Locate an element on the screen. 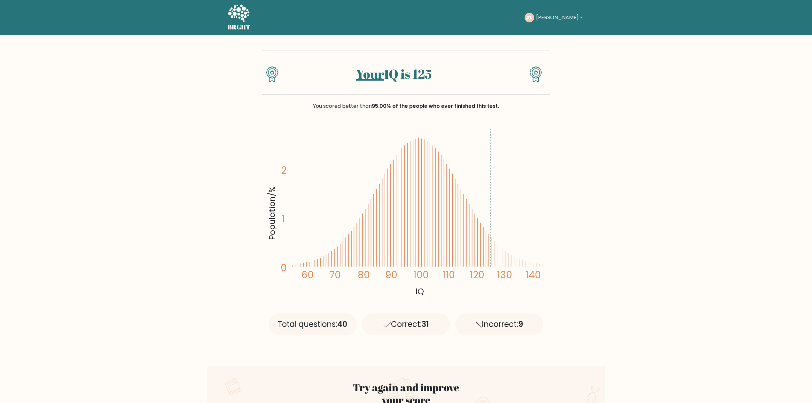 The height and width of the screenshot is (403, 812). tspan: Population/% is located at coordinates (272, 213).